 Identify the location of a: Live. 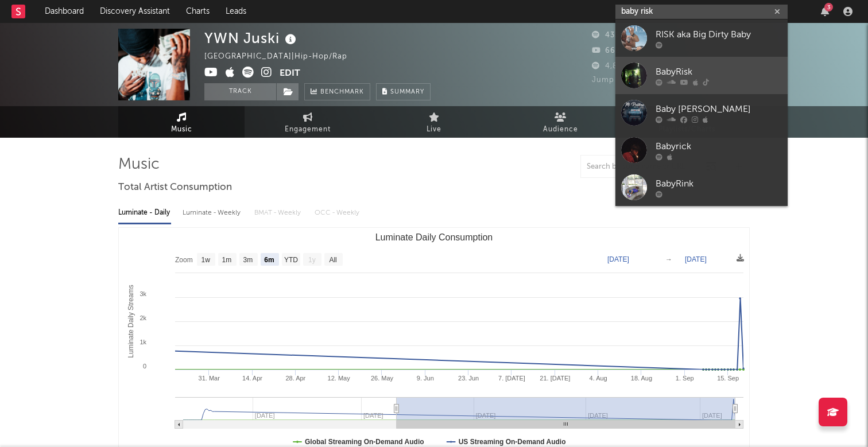
(434, 122).